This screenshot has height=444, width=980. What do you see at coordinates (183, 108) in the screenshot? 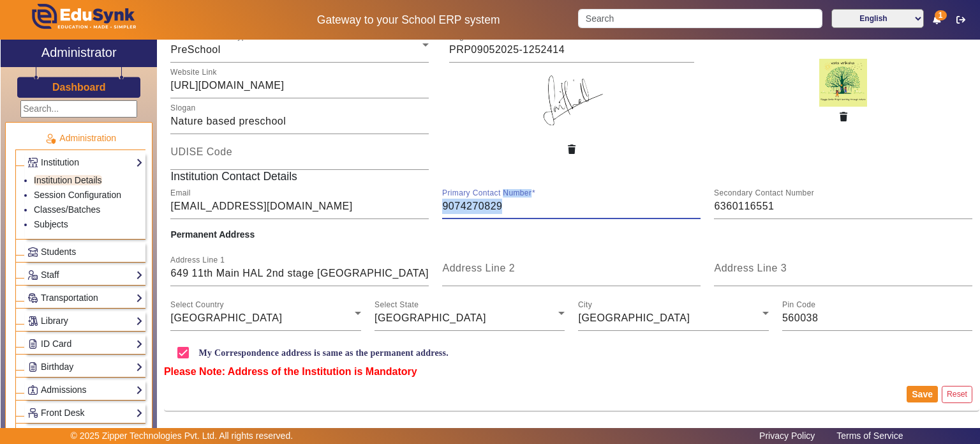
I see `mat-label: Slogan` at bounding box center [183, 108].